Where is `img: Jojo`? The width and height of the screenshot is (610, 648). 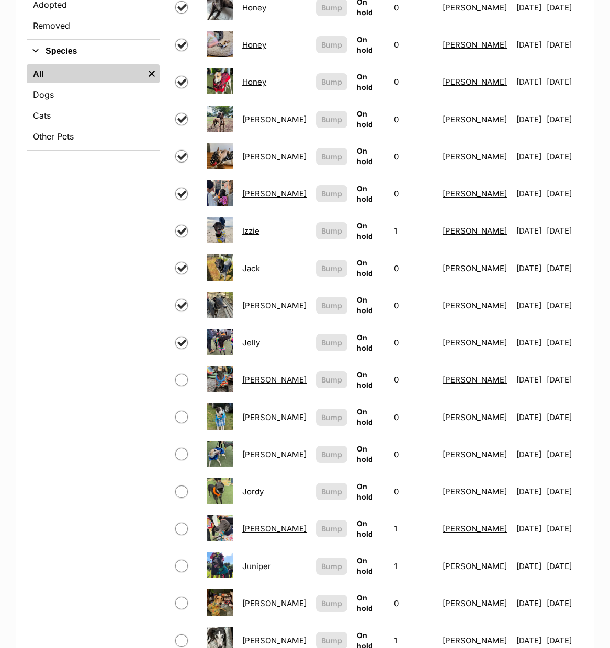 img: Jojo is located at coordinates (220, 454).